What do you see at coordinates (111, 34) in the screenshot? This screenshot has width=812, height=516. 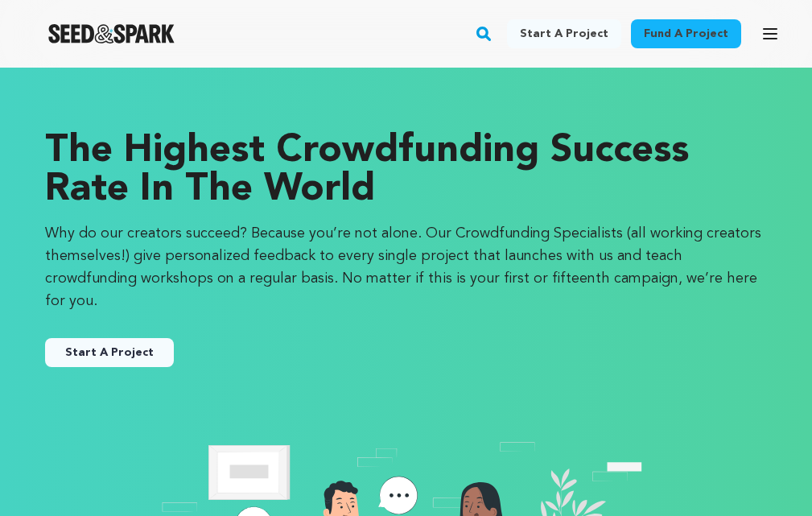 I see `img: Seed&Spark Logo Dark Mode` at bounding box center [111, 34].